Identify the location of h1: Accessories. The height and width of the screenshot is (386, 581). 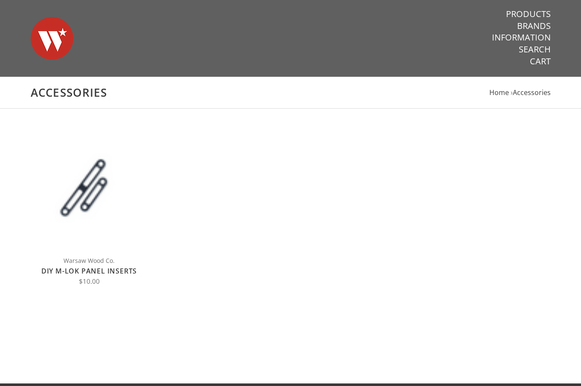
(291, 93).